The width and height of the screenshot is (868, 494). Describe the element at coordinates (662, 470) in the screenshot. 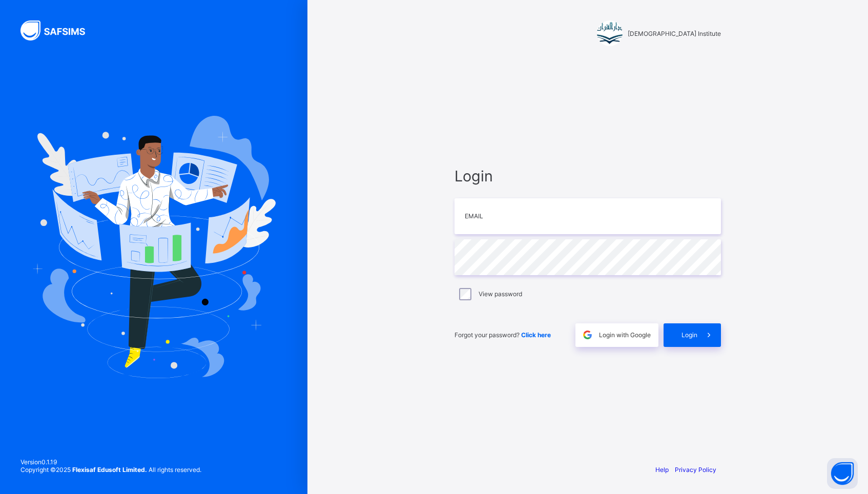

I see `a: Help` at that location.